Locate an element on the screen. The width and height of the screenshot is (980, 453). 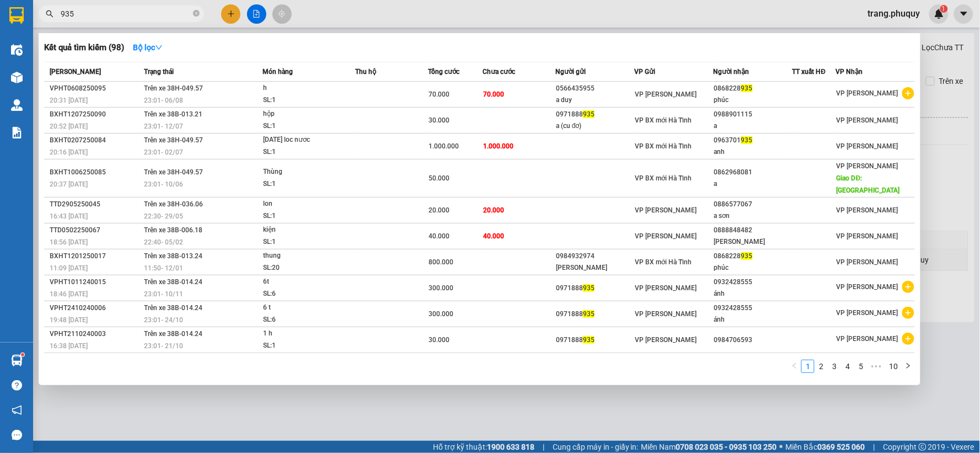
a: 2 is located at coordinates (821, 366).